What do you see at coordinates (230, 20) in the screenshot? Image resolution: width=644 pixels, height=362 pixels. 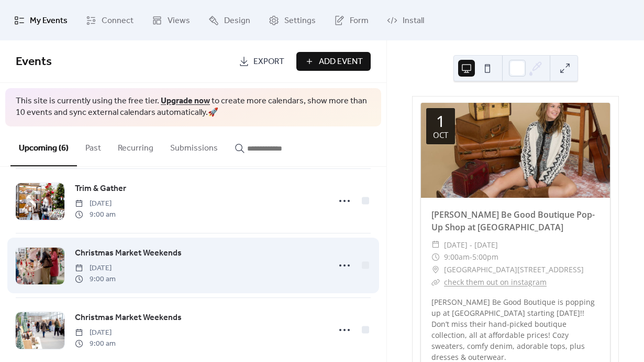 I see `a: Design` at bounding box center [230, 20].